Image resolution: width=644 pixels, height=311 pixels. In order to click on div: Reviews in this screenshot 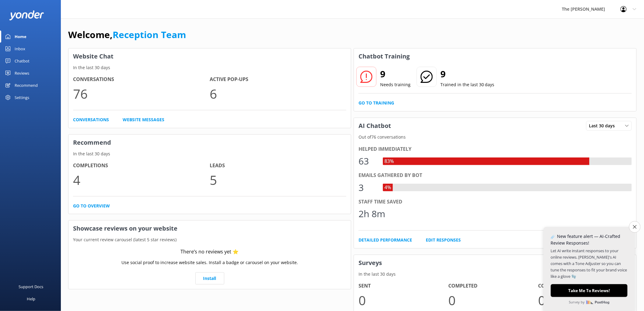, I will do `click(22, 73)`.